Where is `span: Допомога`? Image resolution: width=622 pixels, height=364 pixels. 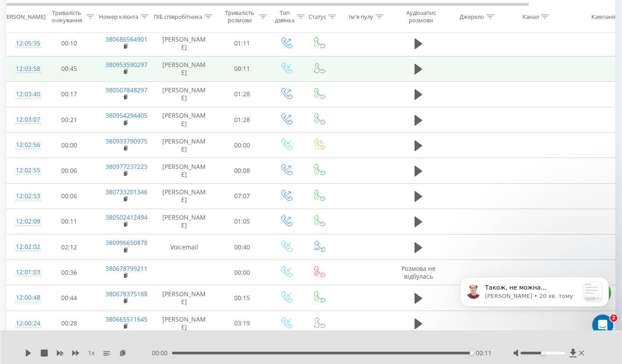 span: Допомога is located at coordinates (146, 289).